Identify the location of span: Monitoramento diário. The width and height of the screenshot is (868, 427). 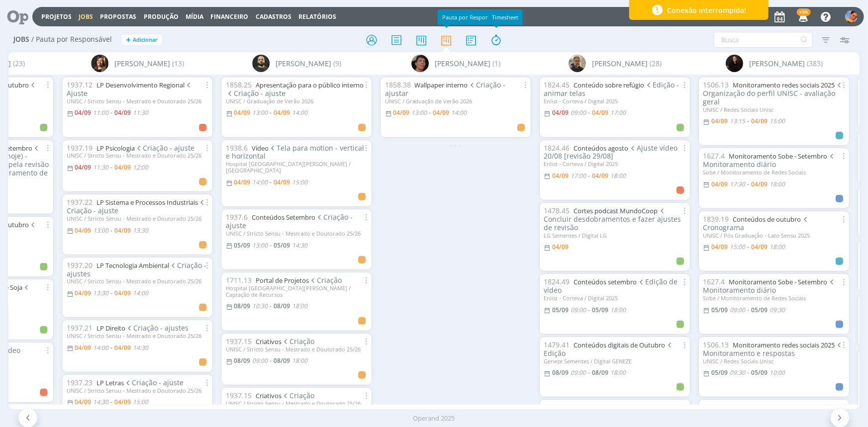
(768, 286).